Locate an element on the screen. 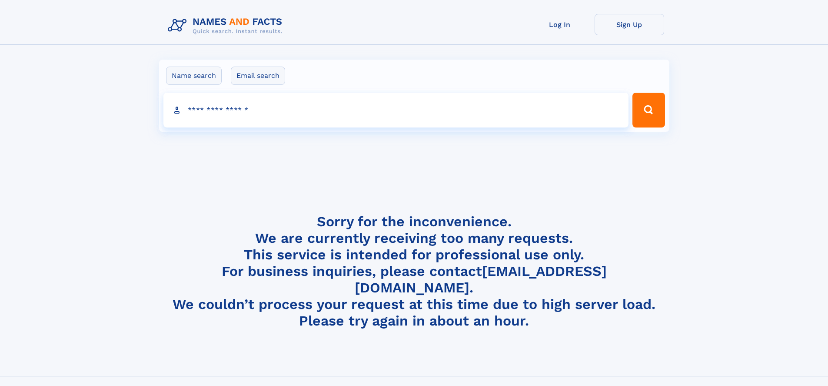  label: Email search is located at coordinates (258, 76).